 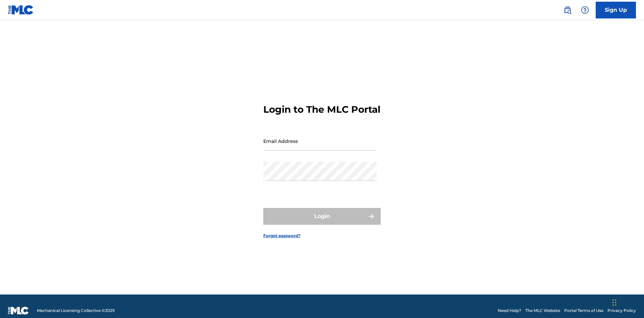 What do you see at coordinates (622, 310) in the screenshot?
I see `a: Privacy Policy` at bounding box center [622, 310].